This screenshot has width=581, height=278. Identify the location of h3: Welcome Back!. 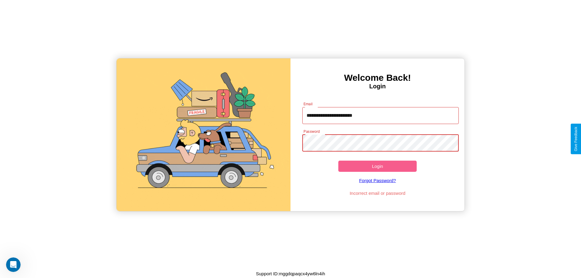
(377, 78).